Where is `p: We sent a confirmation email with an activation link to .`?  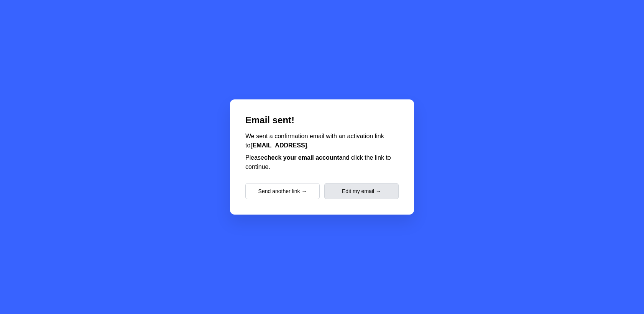 p: We sent a confirmation email with an activation link to . is located at coordinates (322, 141).